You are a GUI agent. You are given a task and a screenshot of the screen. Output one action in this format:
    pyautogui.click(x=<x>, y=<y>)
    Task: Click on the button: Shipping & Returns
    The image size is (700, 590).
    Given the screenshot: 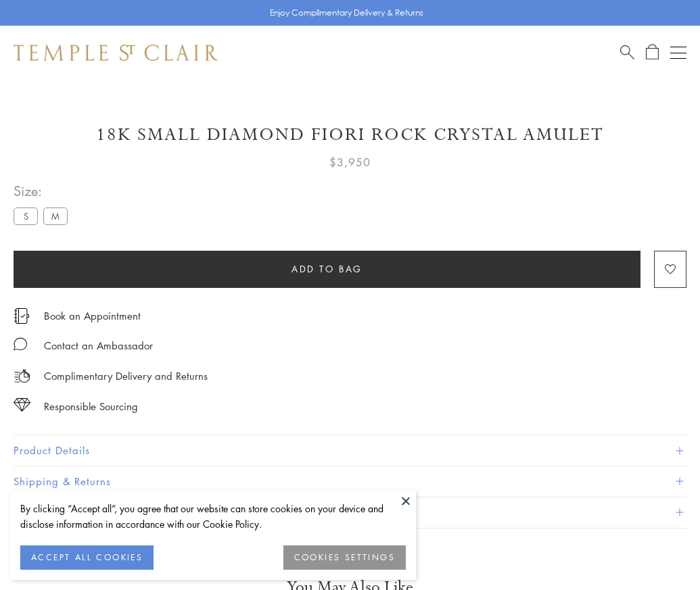 What is the action you would take?
    pyautogui.click(x=350, y=482)
    